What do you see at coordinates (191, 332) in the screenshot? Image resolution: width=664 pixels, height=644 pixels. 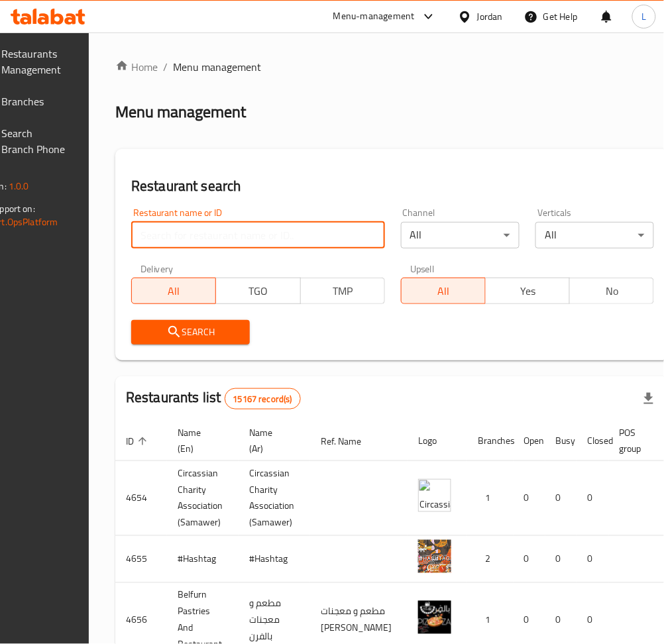 I see `button: Search` at bounding box center [191, 332].